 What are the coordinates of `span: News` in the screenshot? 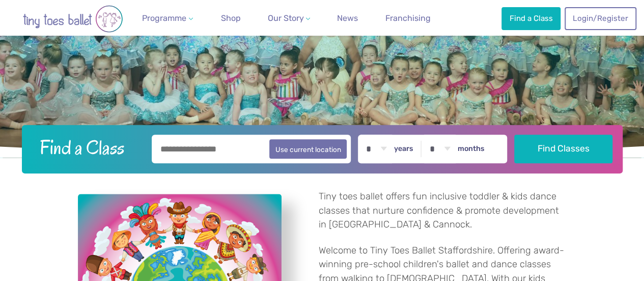 It's located at (347, 18).